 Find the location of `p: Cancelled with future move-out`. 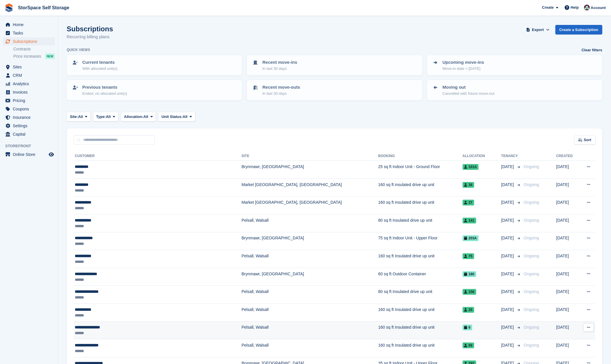

p: Cancelled with future move-out is located at coordinates (468, 94).